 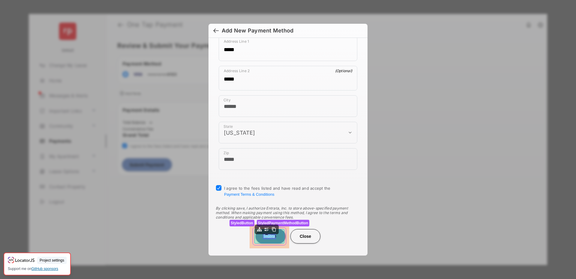 What do you see at coordinates (306, 236) in the screenshot?
I see `button: Close` at bounding box center [306, 236].